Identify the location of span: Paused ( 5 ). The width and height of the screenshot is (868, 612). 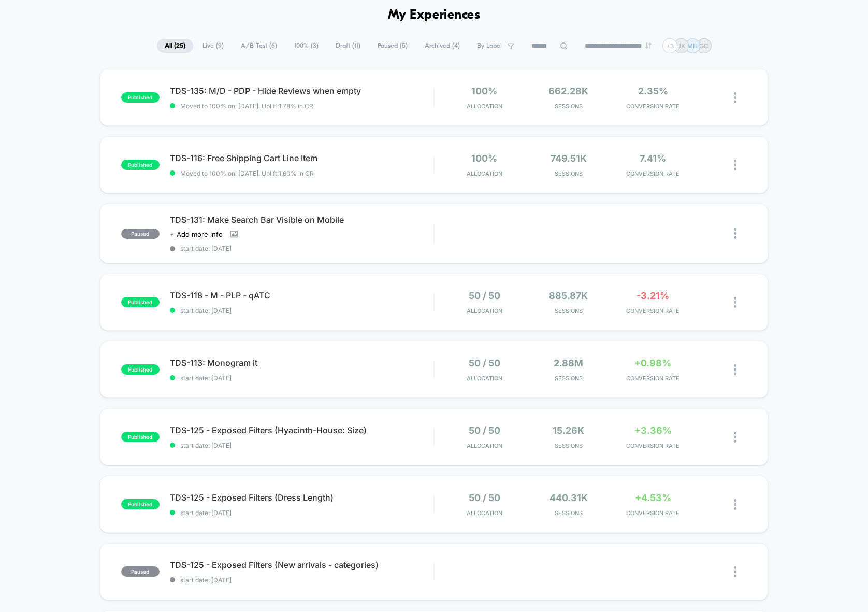
(393, 45).